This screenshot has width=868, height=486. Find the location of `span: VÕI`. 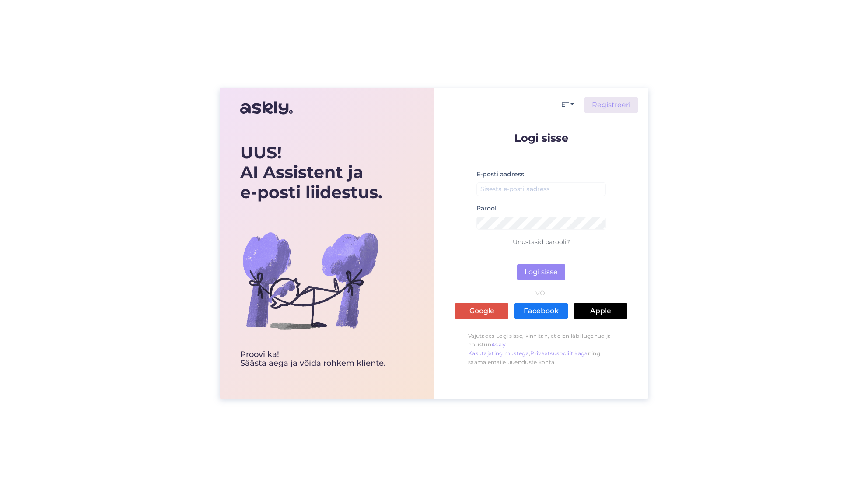

span: VÕI is located at coordinates (541, 293).